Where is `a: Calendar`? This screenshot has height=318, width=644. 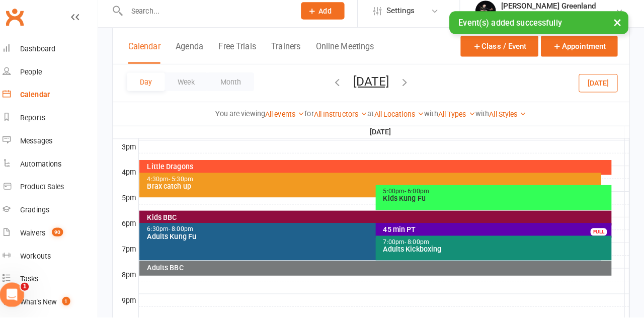
a: Calendar is located at coordinates (59, 99).